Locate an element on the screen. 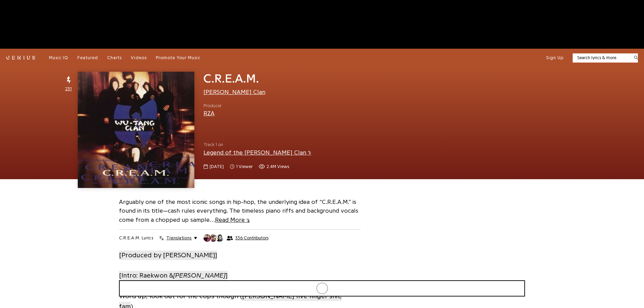  a: Videos is located at coordinates (139, 58).